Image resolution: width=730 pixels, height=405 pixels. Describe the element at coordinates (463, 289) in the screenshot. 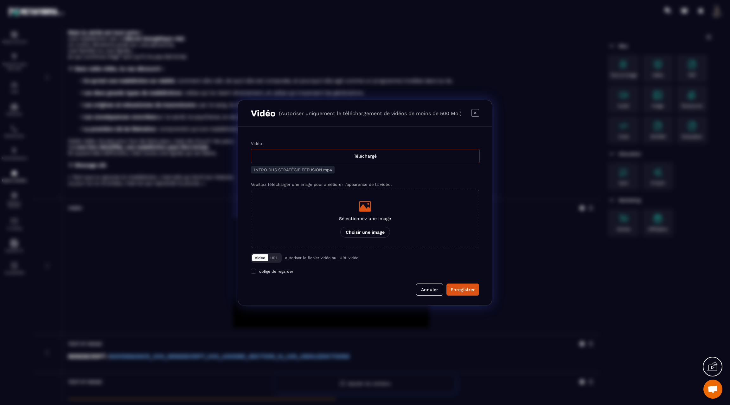

I see `div: Enregistrer` at that location.